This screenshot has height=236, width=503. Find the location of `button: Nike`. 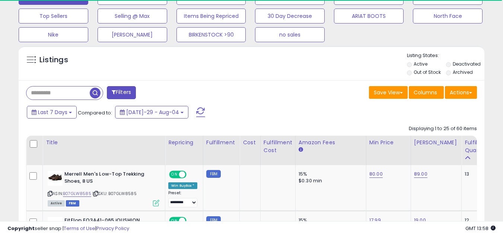

button: Nike is located at coordinates (53, 35).